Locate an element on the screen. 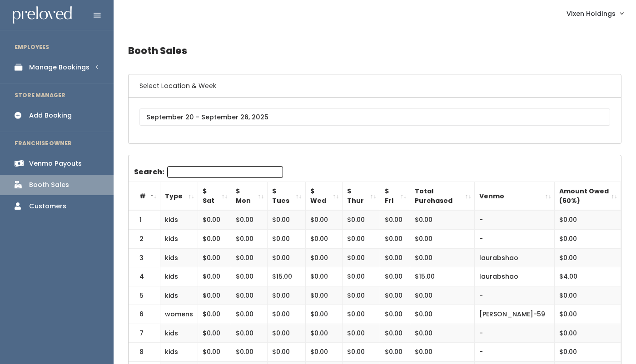  div: Add Booking is located at coordinates (50, 115).